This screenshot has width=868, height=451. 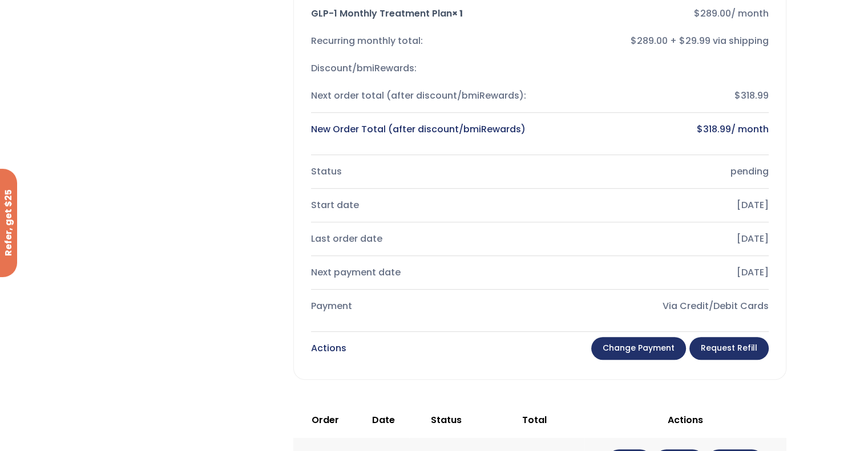 I want to click on div: Recurring monthly total:, so click(x=420, y=41).